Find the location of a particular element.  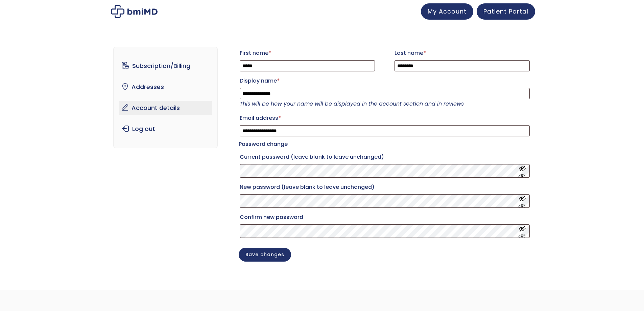

em: This will be how your name will be displayed in the account section and in reviews is located at coordinates (352, 103).